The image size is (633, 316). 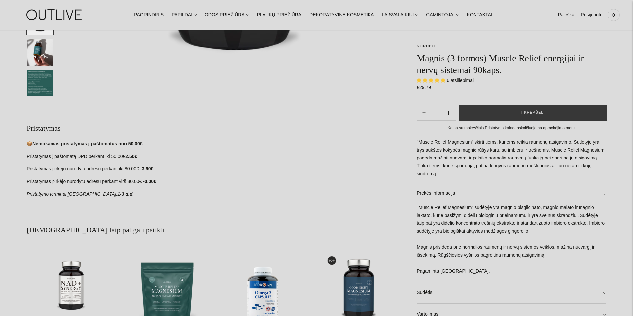 What do you see at coordinates (511, 128) in the screenshot?
I see `div: Kaina su mokesčiais. apskaičiuojama apmokėjimo metu.` at bounding box center [511, 128].